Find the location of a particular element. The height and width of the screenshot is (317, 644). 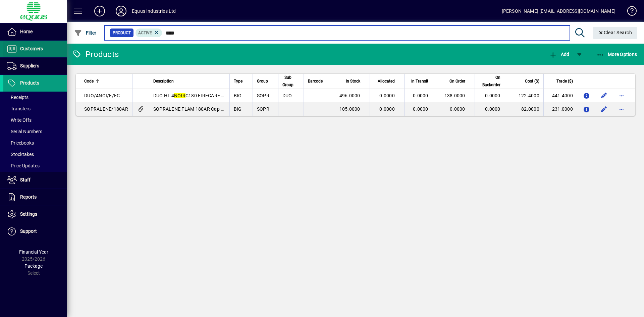

span: Product is located at coordinates (122, 33).